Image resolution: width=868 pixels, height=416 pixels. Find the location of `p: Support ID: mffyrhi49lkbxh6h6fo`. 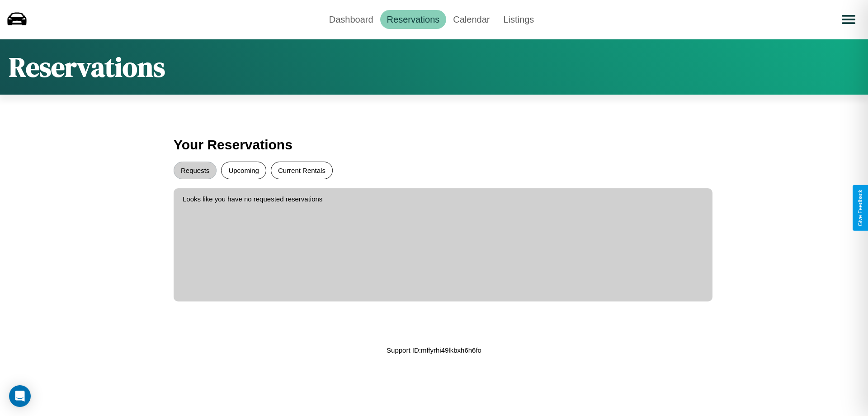

p: Support ID: mffyrhi49lkbxh6h6fo is located at coordinates (434, 350).